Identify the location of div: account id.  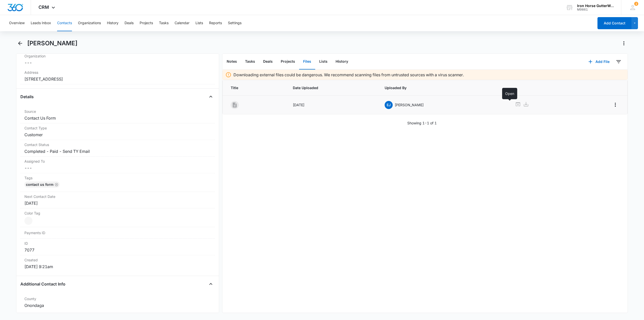
(595, 10).